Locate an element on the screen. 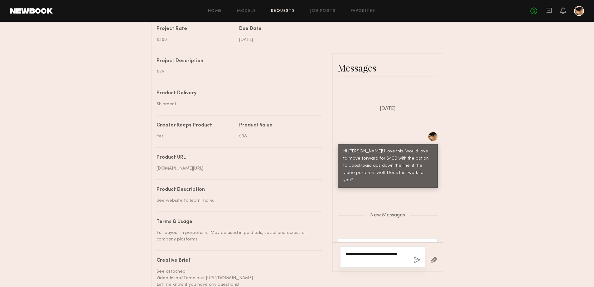 Image resolution: width=594 pixels, height=287 pixels. a: Models is located at coordinates (246, 11).